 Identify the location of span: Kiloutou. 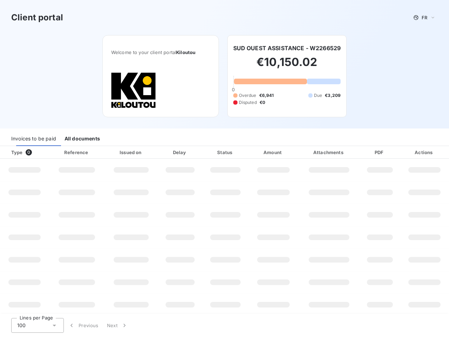
(186, 52).